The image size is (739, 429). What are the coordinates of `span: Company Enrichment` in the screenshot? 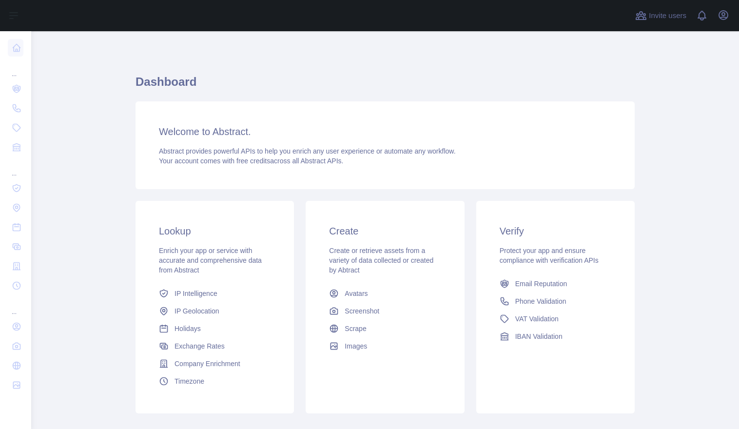 It's located at (207, 364).